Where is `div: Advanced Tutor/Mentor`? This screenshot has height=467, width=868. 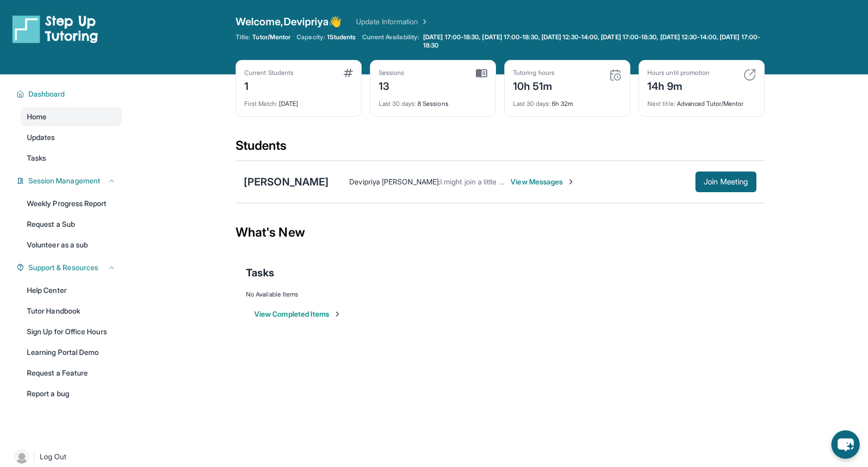 div: Advanced Tutor/Mentor is located at coordinates (702, 101).